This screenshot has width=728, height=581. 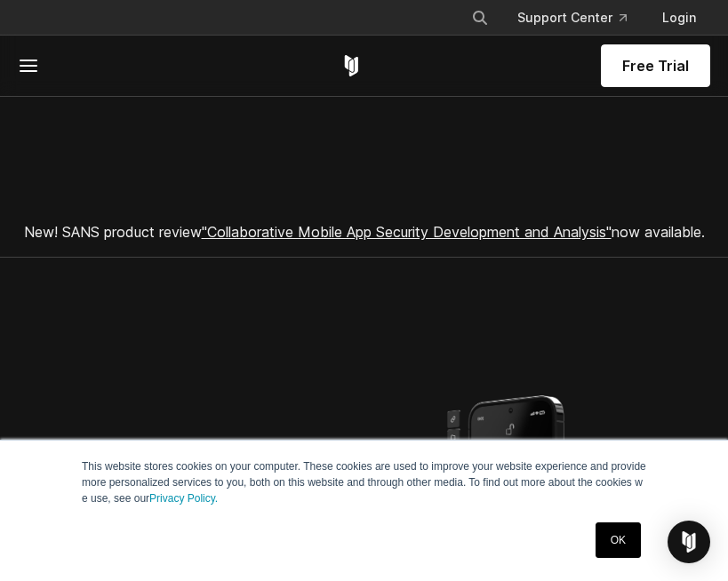 I want to click on a: OK, so click(x=618, y=540).